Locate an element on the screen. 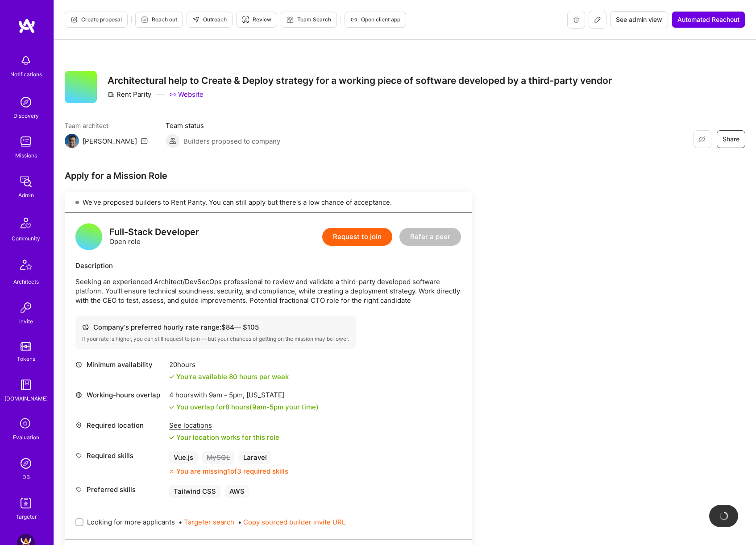 The width and height of the screenshot is (756, 545). i: icon World is located at coordinates (78, 395).